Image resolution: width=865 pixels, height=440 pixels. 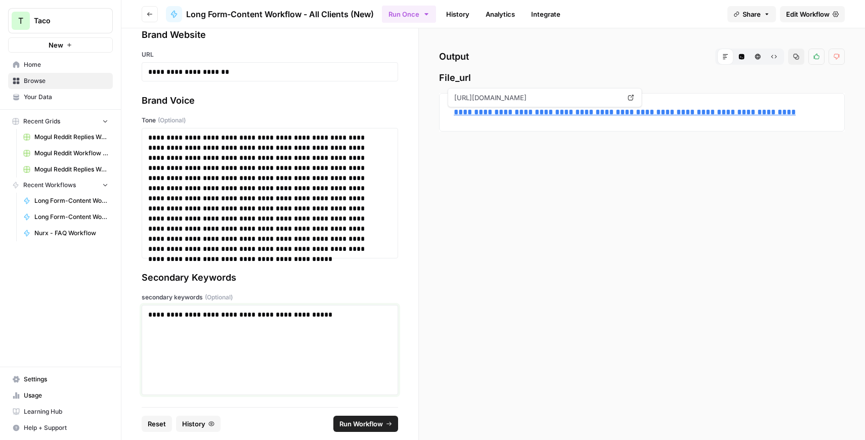 I want to click on span: Recent Workflows, so click(x=50, y=185).